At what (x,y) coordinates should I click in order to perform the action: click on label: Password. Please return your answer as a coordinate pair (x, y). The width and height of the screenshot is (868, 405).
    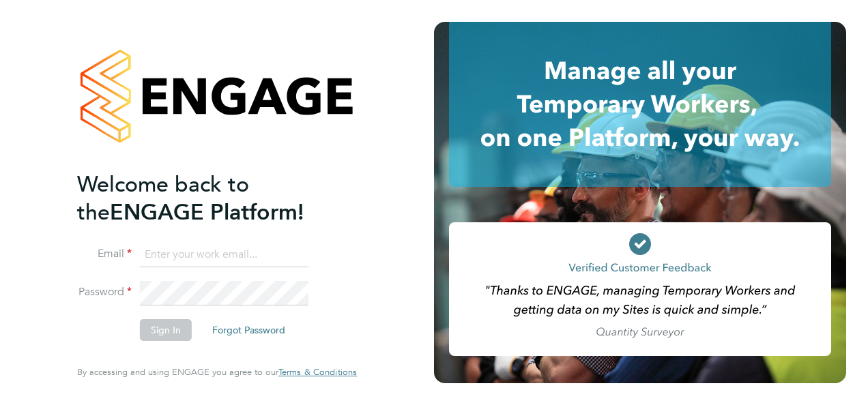
    Looking at the image, I should click on (105, 292).